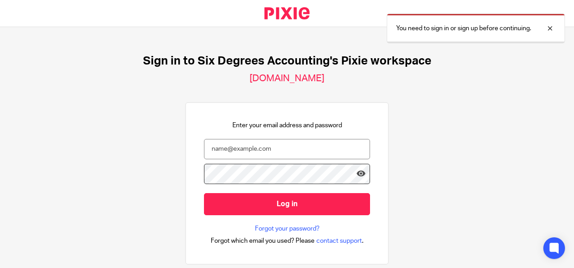  What do you see at coordinates (463, 28) in the screenshot?
I see `p: You need to sign in or sign up before continuing.` at bounding box center [463, 28].